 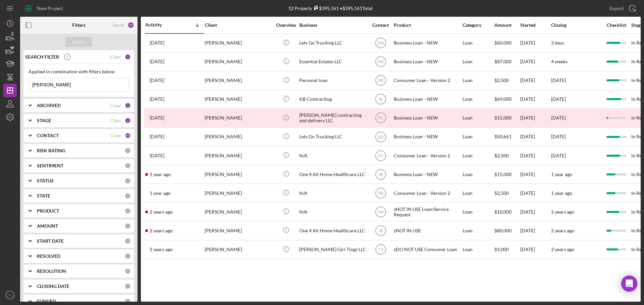 I want to click on time: 2025-08-24 14:01, so click(x=157, y=43).